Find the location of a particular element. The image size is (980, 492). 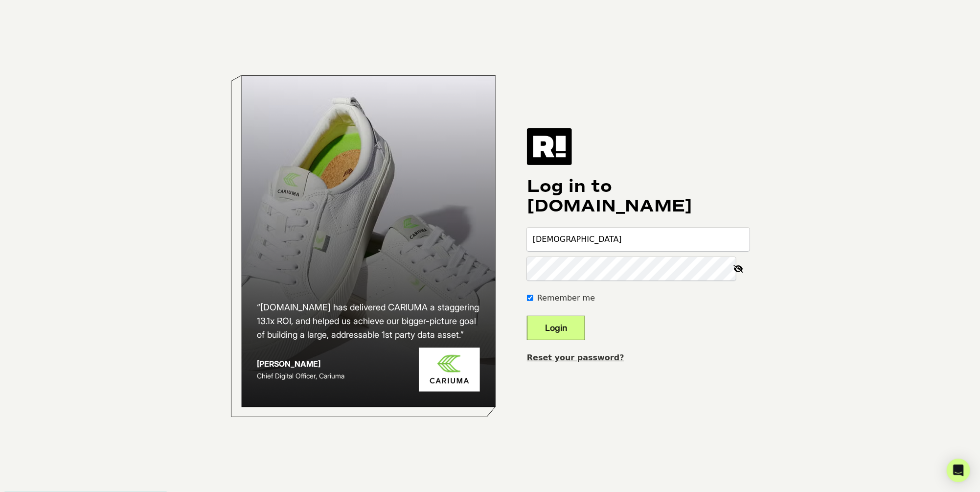

div: Open Intercom Messenger is located at coordinates (958, 470).